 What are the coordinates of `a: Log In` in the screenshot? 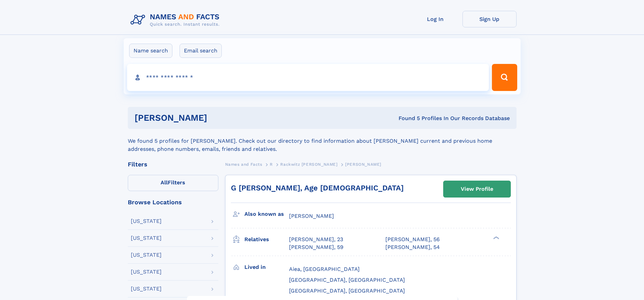 It's located at (435, 19).